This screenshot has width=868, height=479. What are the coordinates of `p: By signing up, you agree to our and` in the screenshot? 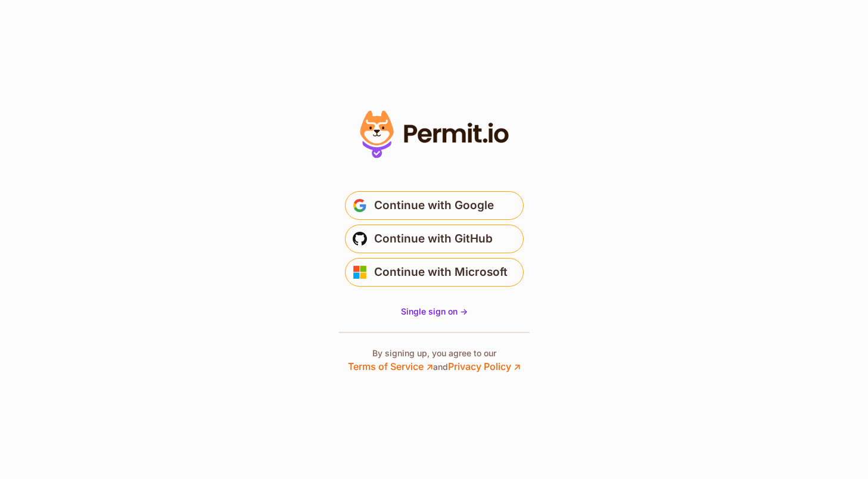 It's located at (435, 361).